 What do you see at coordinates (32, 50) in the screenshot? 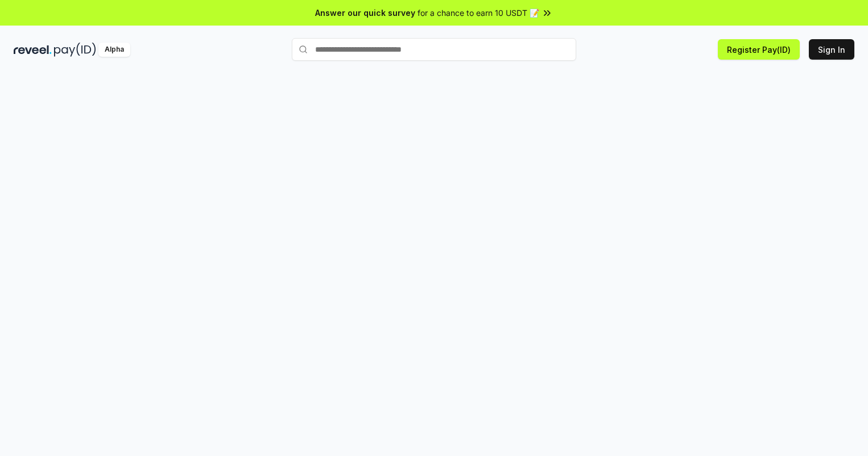
I see `img: reveel_dark` at bounding box center [32, 50].